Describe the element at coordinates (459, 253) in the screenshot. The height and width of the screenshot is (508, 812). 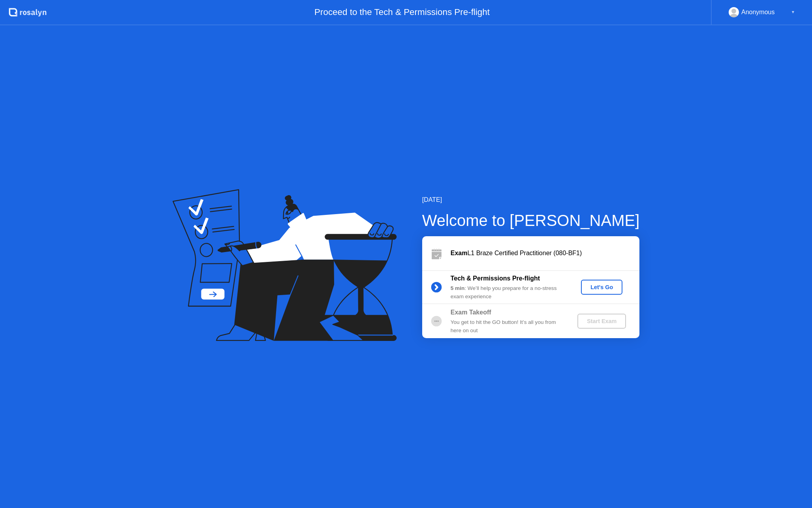
I see `b: Exam` at that location.